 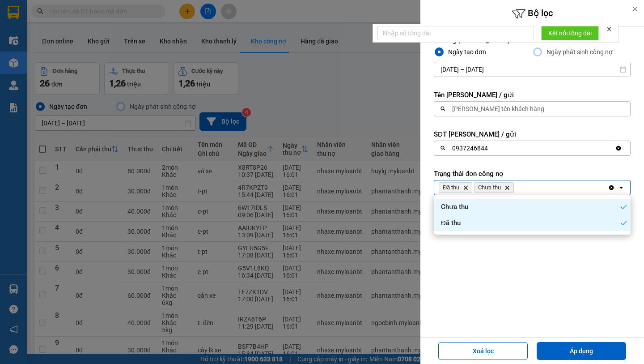 I want to click on label: Trạng thái đơn công nợ, so click(x=533, y=174).